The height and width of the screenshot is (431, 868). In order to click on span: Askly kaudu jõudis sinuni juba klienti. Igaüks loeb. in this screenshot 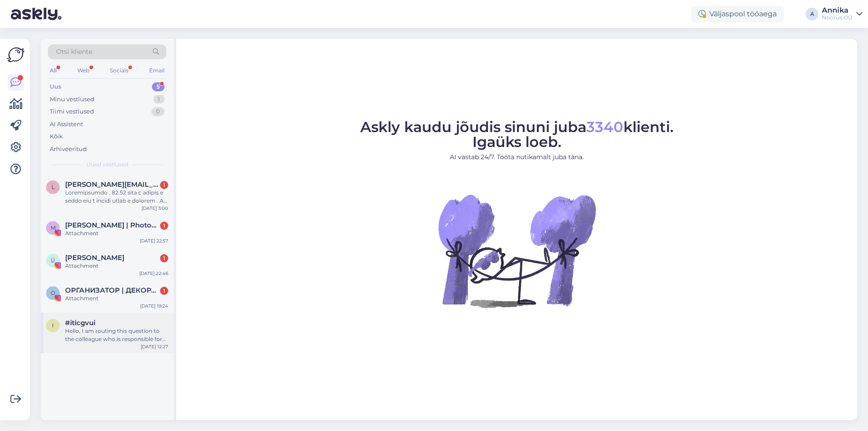, I will do `click(517, 134)`.